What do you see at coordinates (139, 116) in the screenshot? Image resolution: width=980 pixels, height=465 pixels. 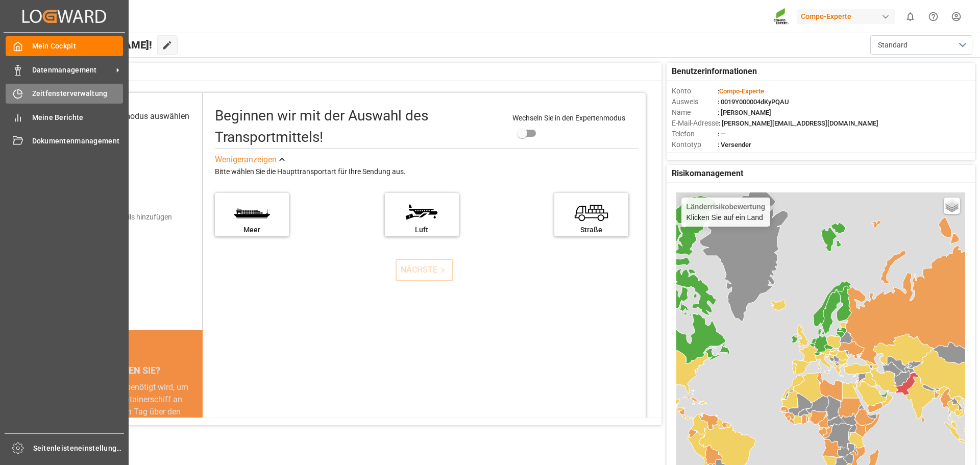 I see `font: Transportmodus auswählen` at bounding box center [139, 116].